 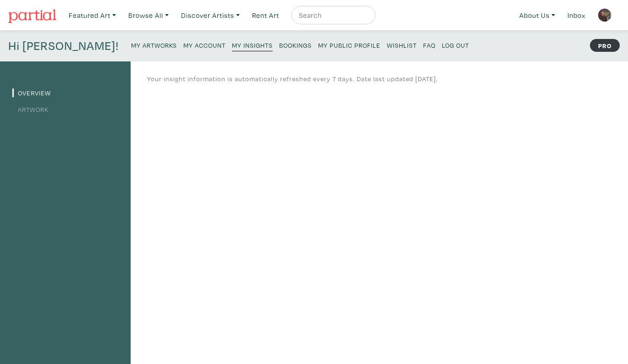 What do you see at coordinates (295, 45) in the screenshot?
I see `small: Bookings` at bounding box center [295, 45].